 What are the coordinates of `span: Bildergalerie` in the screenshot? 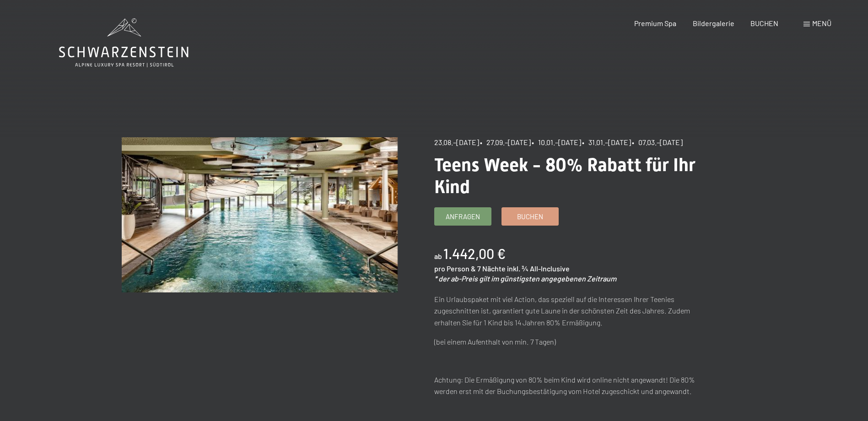 It's located at (713, 23).